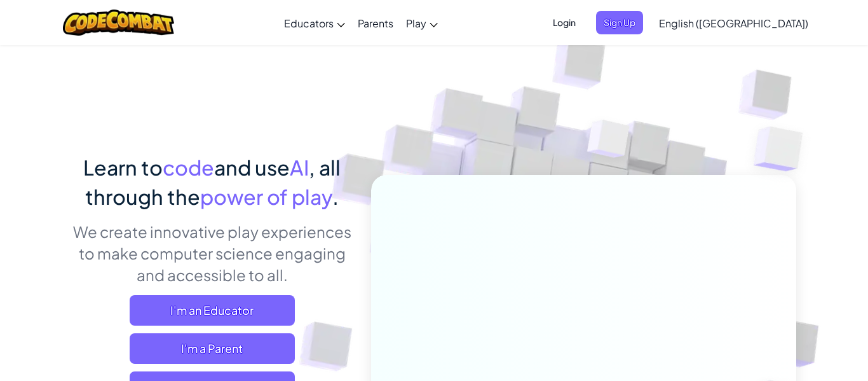 The image size is (868, 381). Describe the element at coordinates (122, 168) in the screenshot. I see `span: Learn to` at that location.